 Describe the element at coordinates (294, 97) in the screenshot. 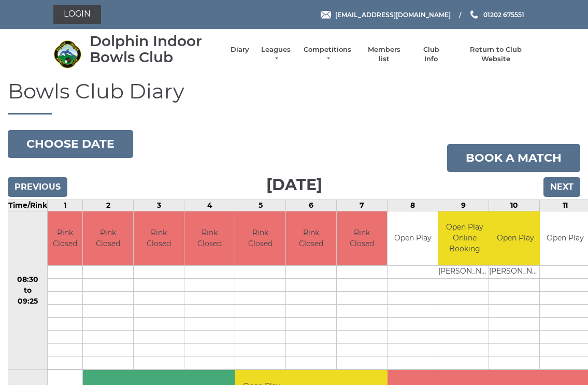

I see `h1: Bowls Club Diary` at that location.